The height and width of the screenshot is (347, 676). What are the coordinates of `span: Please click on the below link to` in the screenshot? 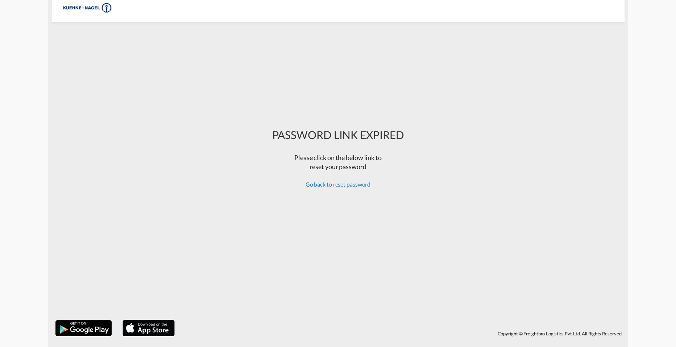 It's located at (338, 157).